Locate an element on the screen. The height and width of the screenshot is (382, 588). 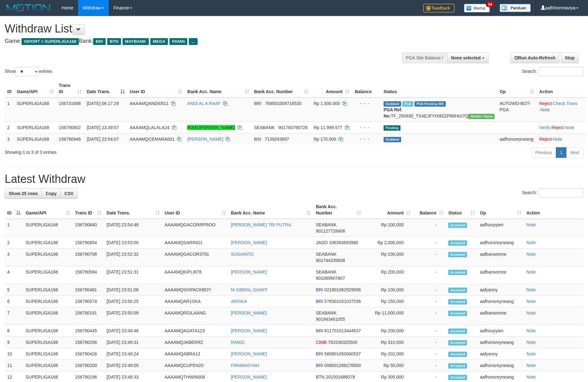
h1: Withdraw List is located at coordinates (195, 29).